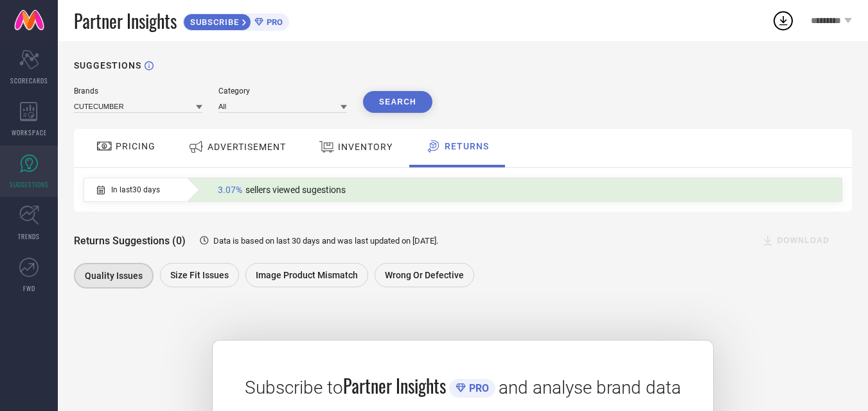 This screenshot has width=868, height=411. Describe the element at coordinates (283, 91) in the screenshot. I see `div: Category` at that location.